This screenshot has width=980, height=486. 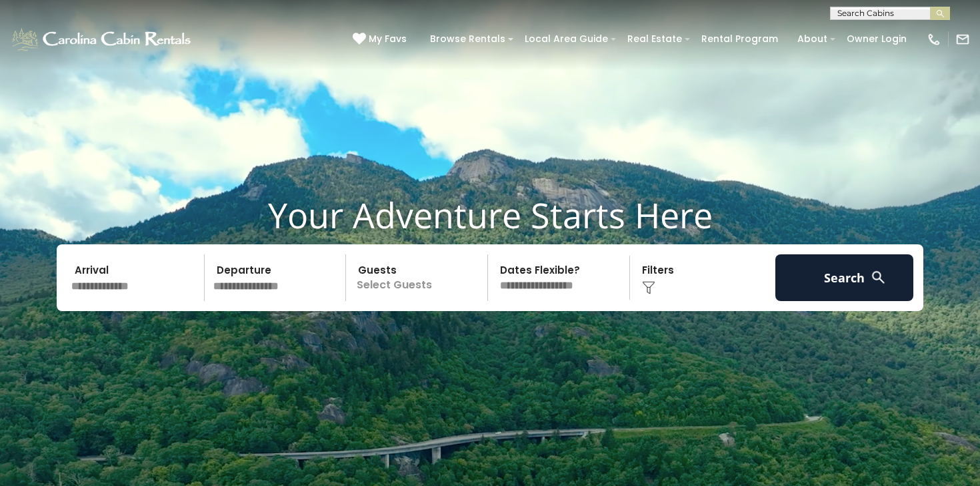 I want to click on p: Select Guests, so click(x=418, y=278).